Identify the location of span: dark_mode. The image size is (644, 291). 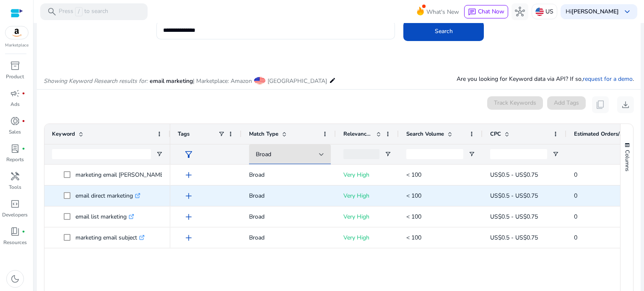
(16, 279).